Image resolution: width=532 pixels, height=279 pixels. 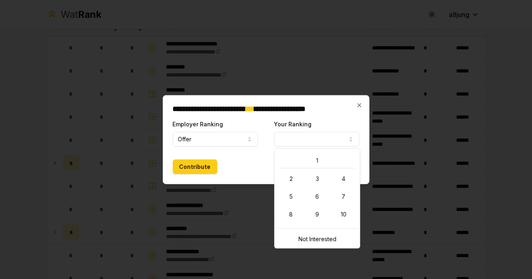 What do you see at coordinates (344, 179) in the screenshot?
I see `span: 4` at bounding box center [344, 179].